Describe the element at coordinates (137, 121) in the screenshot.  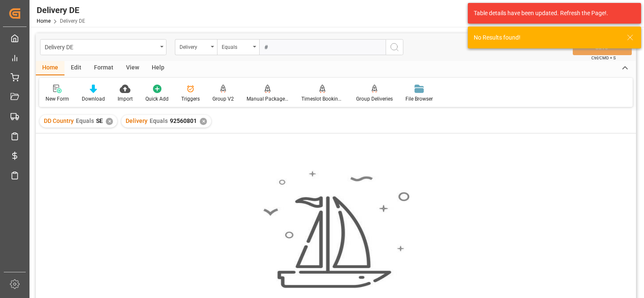
I see `span: Delivery` at that location.